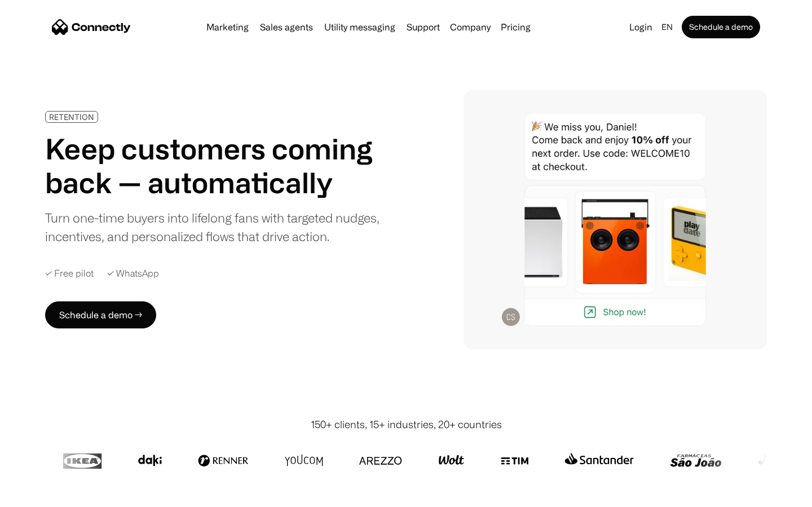 This screenshot has height=507, width=812. What do you see at coordinates (470, 27) in the screenshot?
I see `div: Company` at bounding box center [470, 27].